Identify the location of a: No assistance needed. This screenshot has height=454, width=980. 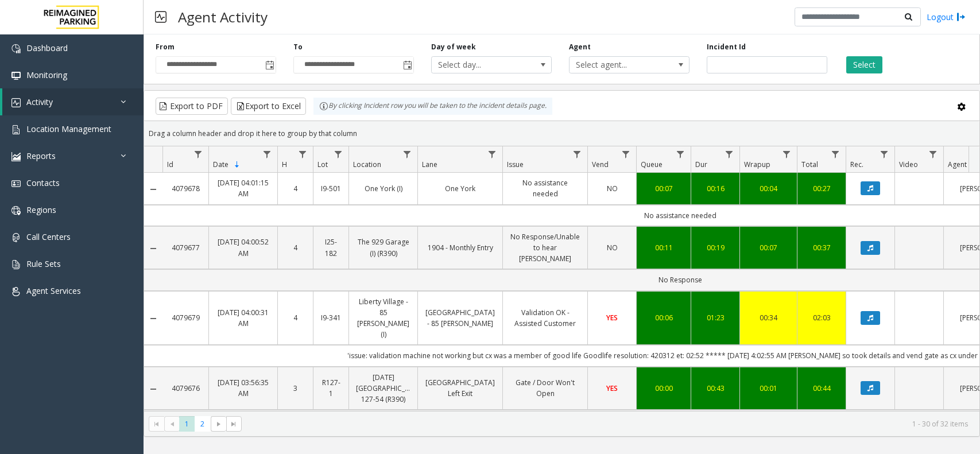
(545, 189).